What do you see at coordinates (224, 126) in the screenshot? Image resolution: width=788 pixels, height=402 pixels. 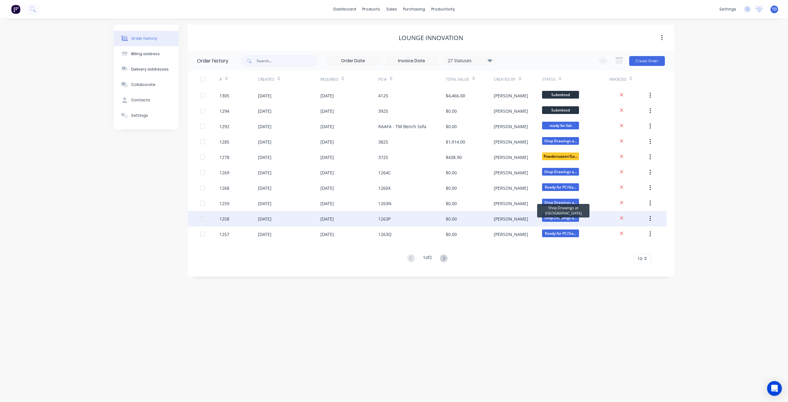 I see `div: 1292` at bounding box center [224, 126].